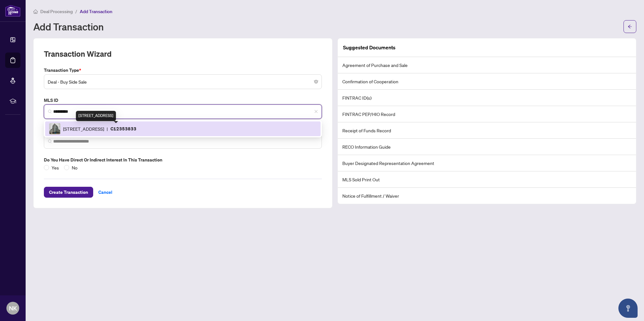  Describe the element at coordinates (13, 308) in the screenshot. I see `span: NK` at that location.